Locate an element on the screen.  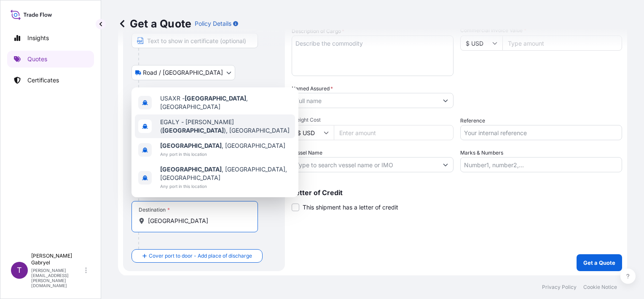
input: Enter amount is located at coordinates (394, 132).